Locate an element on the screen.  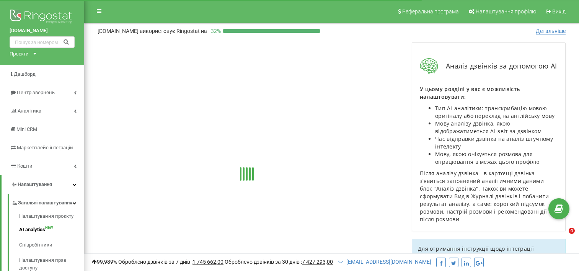
span: Кошти is located at coordinates (25, 166).